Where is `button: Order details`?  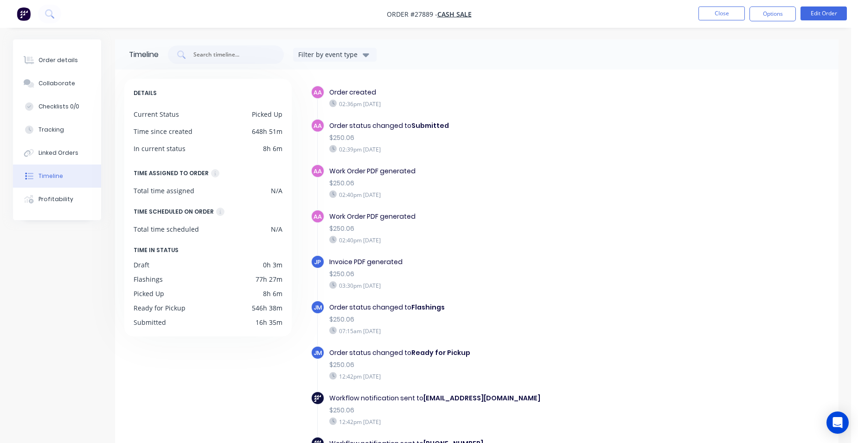
button: Order details is located at coordinates (57, 60).